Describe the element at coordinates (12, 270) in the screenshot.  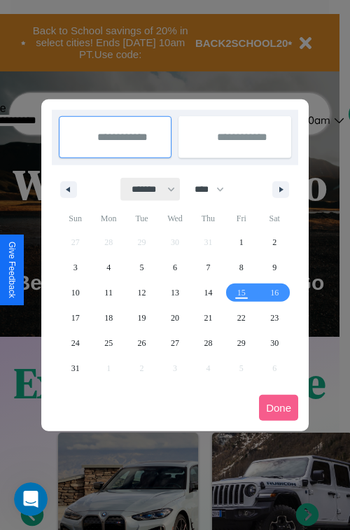
I see `div: Give Feedback` at that location.